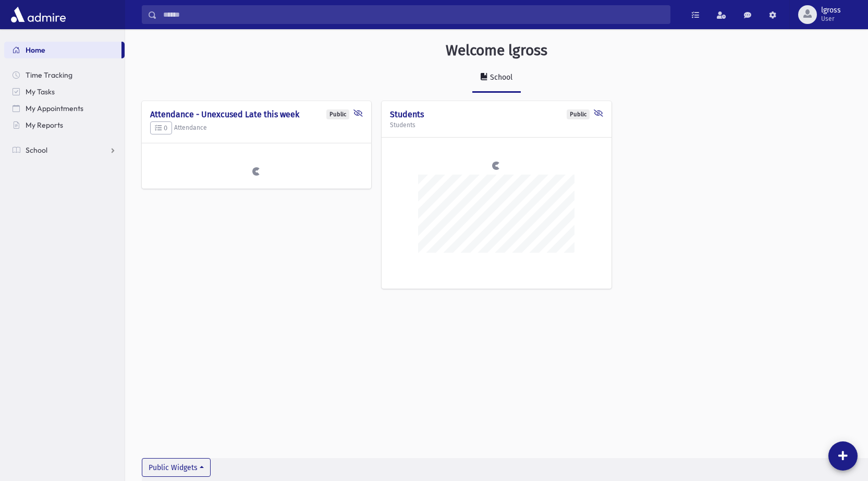 The width and height of the screenshot is (868, 481). What do you see at coordinates (64, 108) in the screenshot?
I see `a: My Appointments` at bounding box center [64, 108].